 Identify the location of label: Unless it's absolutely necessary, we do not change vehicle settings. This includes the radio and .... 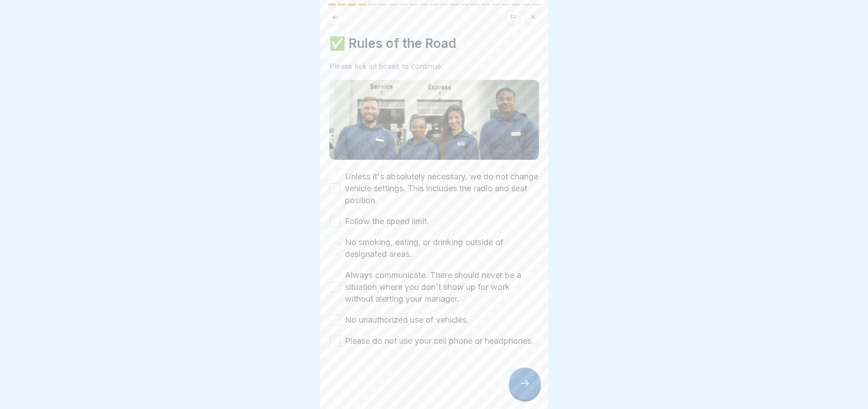
(442, 189).